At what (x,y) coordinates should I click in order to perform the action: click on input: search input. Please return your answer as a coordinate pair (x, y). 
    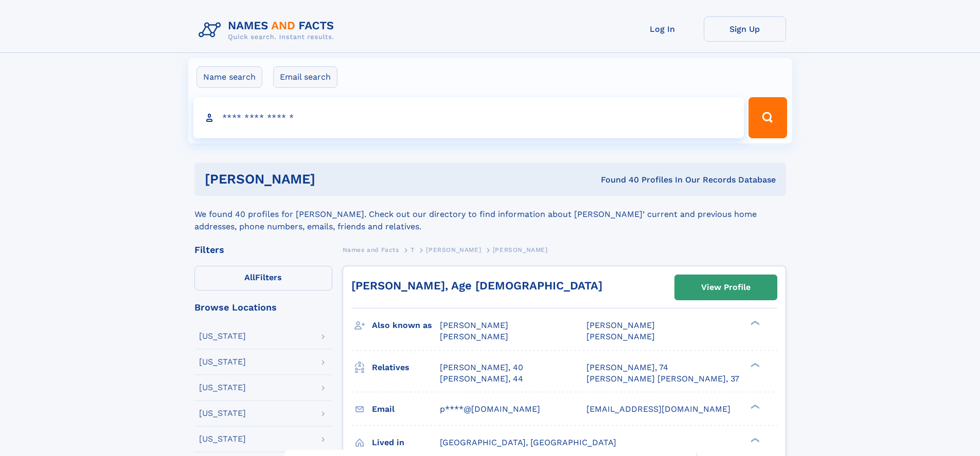
    Looking at the image, I should click on (469, 118).